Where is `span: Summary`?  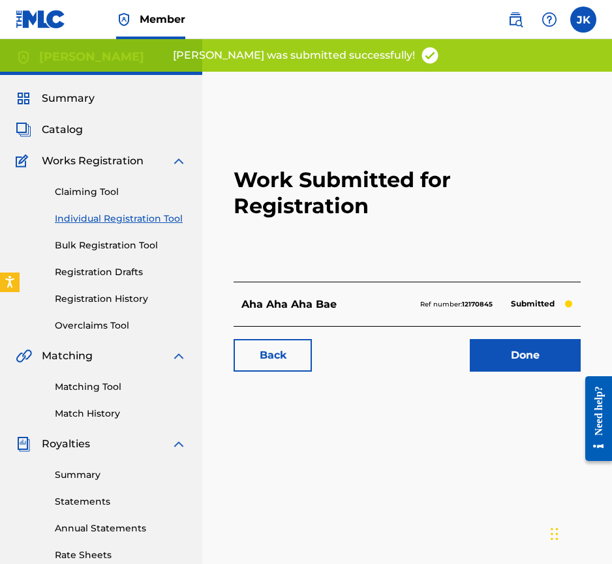
span: Summary is located at coordinates (68, 99).